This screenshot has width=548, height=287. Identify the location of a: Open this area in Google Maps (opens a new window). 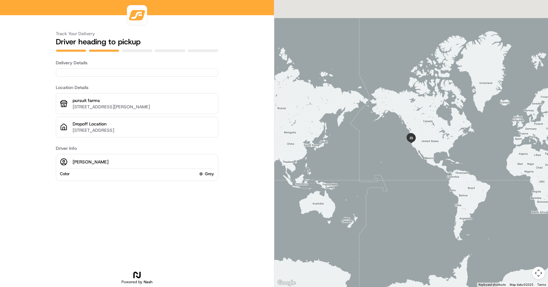
(286, 283).